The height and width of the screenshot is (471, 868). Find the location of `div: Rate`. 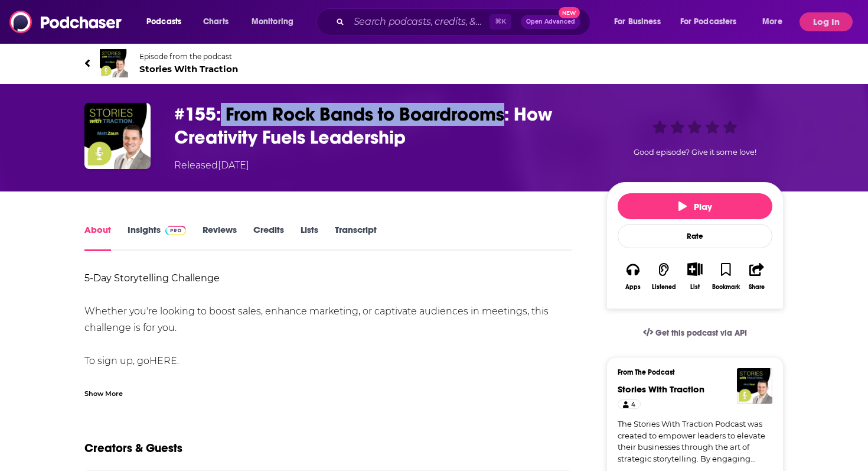

div: Rate is located at coordinates (695, 236).